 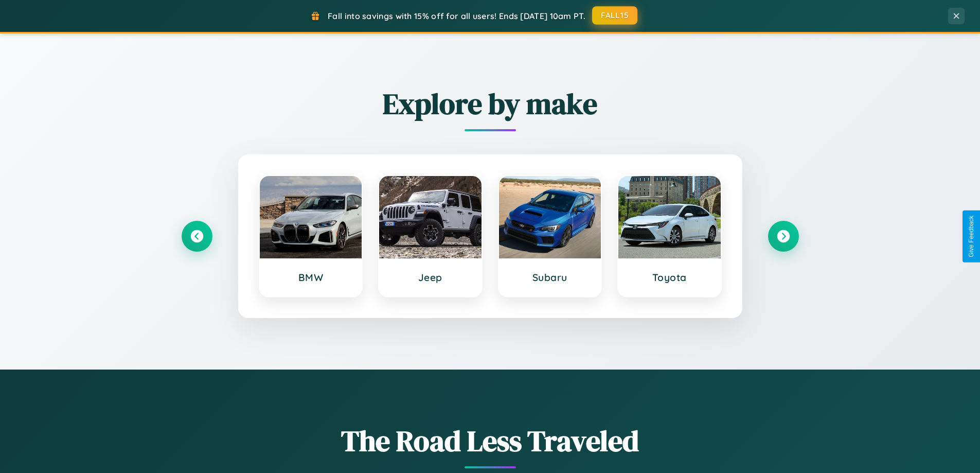 I want to click on h2: Explore by make, so click(x=490, y=104).